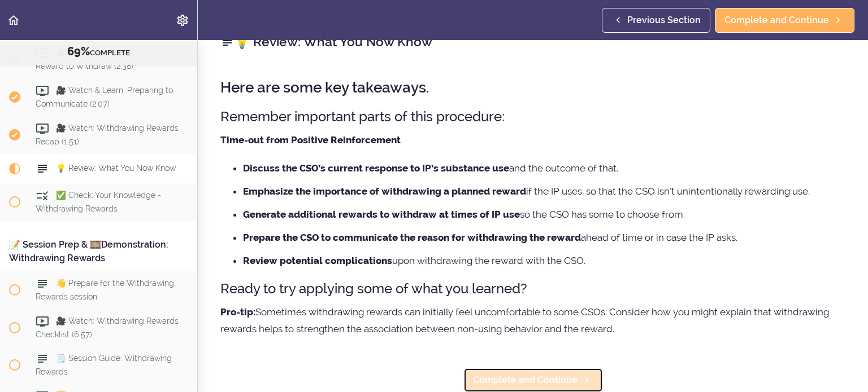 This screenshot has height=392, width=868. I want to click on svg: Back to course curriculum, so click(14, 20).